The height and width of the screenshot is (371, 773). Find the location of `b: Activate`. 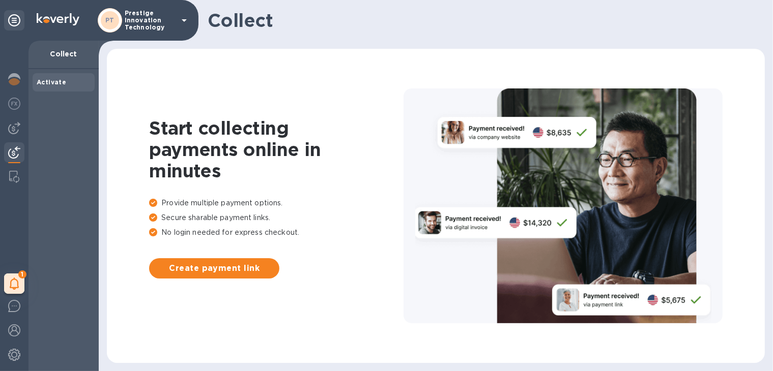

b: Activate is located at coordinates (51, 82).